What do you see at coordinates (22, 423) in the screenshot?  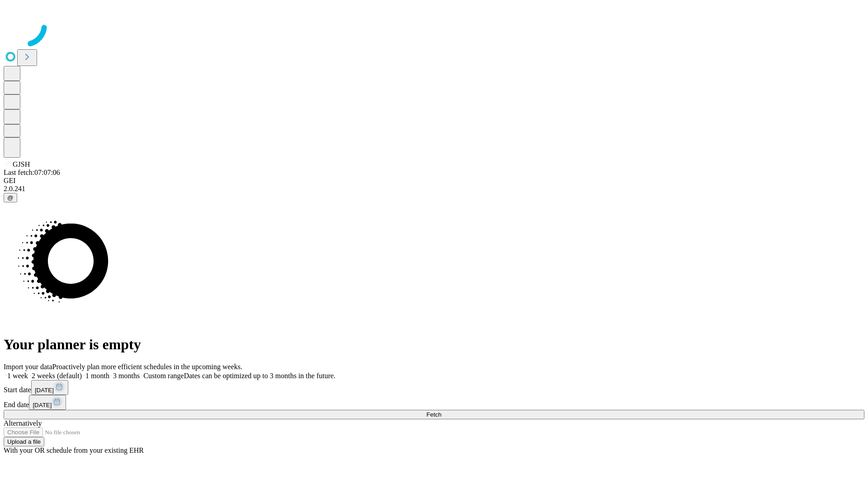 I see `span: Alternatively` at bounding box center [22, 423].